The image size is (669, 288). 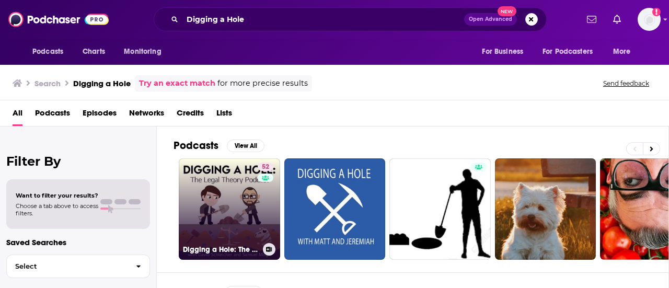 What do you see at coordinates (59, 19) in the screenshot?
I see `img: Podchaser - Follow, Share and Rate Podcasts` at bounding box center [59, 19].